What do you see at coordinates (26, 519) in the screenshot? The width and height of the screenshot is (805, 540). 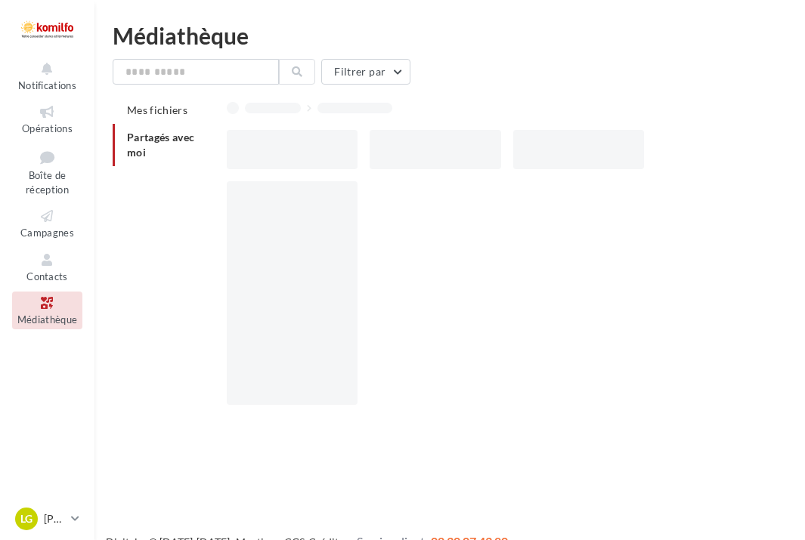 I see `span: LG` at bounding box center [26, 519].